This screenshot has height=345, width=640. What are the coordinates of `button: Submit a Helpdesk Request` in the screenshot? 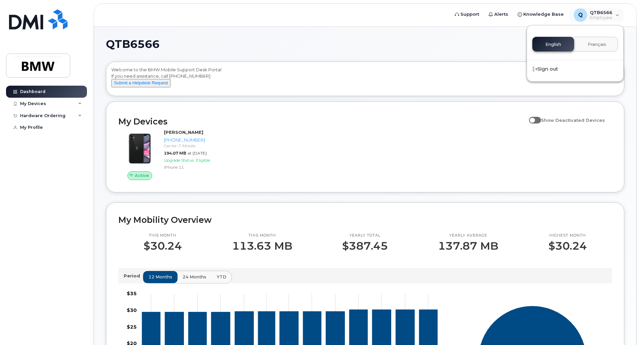 It's located at (141, 83).